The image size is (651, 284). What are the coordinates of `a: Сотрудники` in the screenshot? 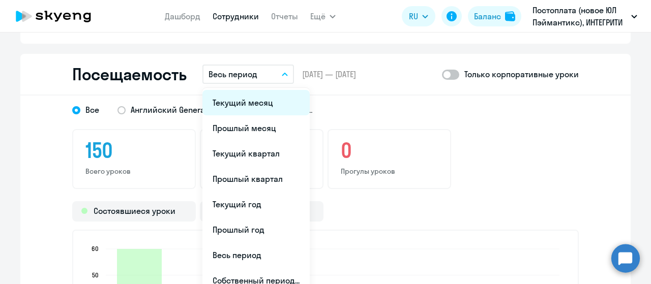 It's located at (236, 16).